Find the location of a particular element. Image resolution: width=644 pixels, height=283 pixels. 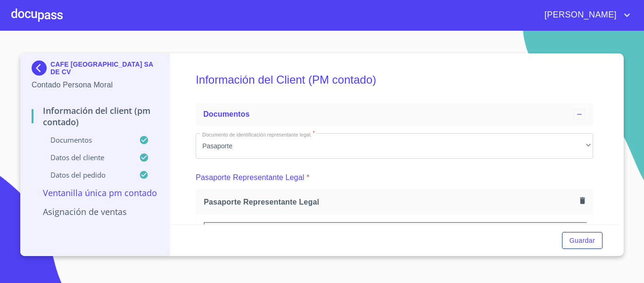

p: Información del Client (PM contado) is located at coordinates (95, 116).